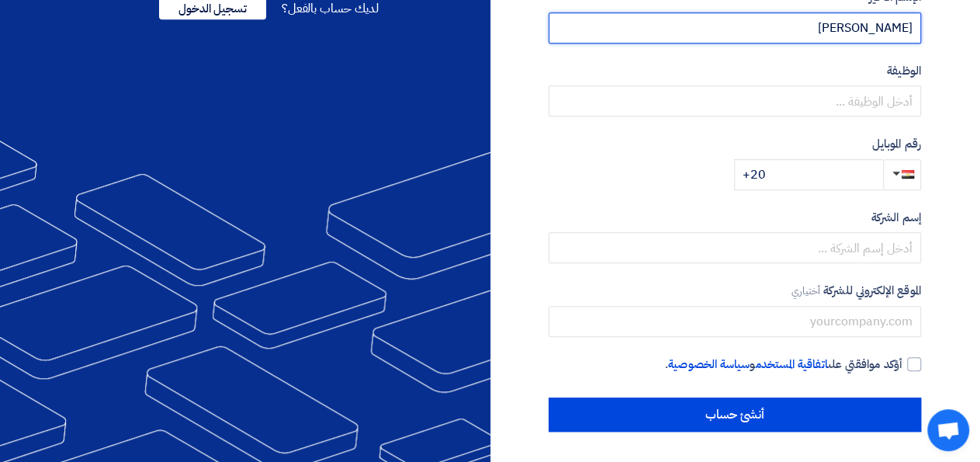  What do you see at coordinates (948, 430) in the screenshot?
I see `div: Open chat` at bounding box center [948, 430].